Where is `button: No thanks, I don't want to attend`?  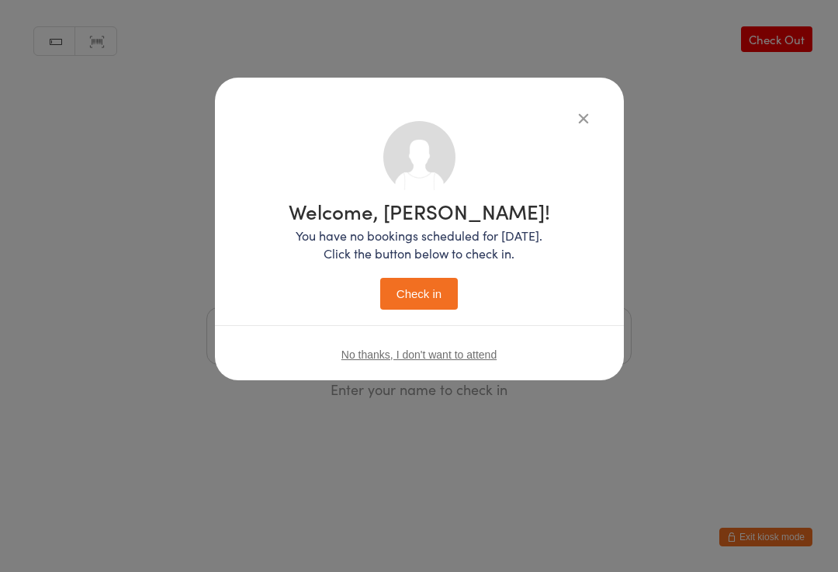 button: No thanks, I don't want to attend is located at coordinates (419, 355).